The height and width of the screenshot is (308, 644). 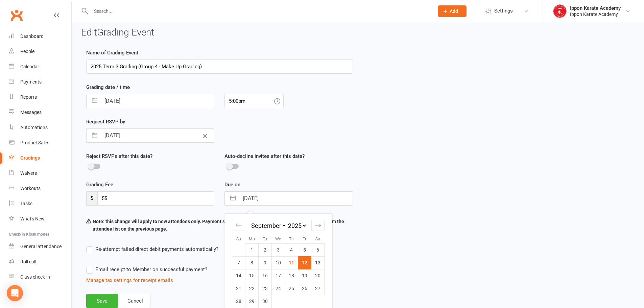 I want to click on td: Wednesday, September 10, 2025, so click(x=278, y=262).